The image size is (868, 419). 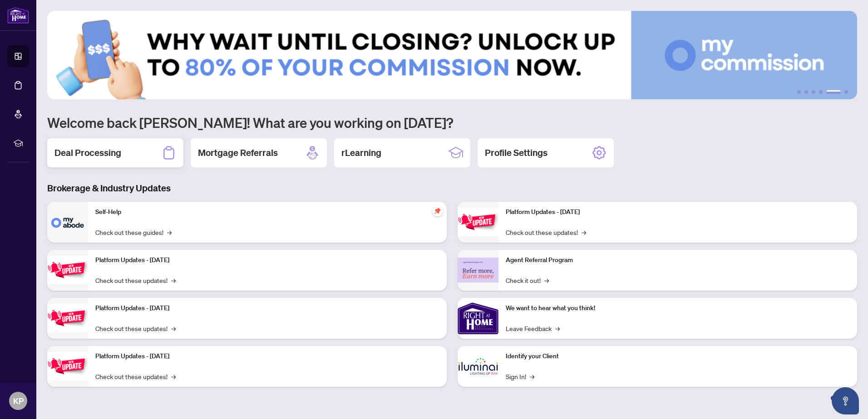 What do you see at coordinates (806, 92) in the screenshot?
I see `button: 2` at bounding box center [806, 92].